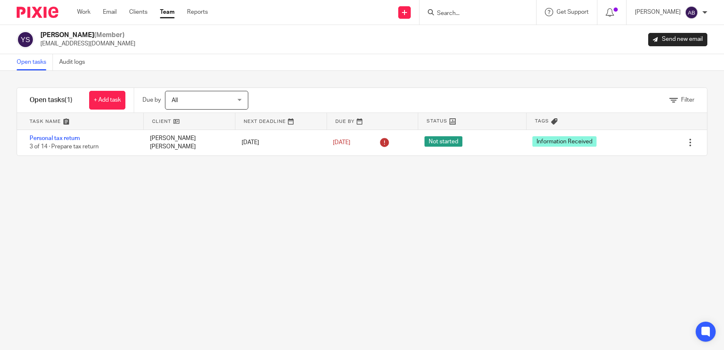 Image resolution: width=724 pixels, height=350 pixels. What do you see at coordinates (107, 100) in the screenshot?
I see `a: + Add task` at bounding box center [107, 100].